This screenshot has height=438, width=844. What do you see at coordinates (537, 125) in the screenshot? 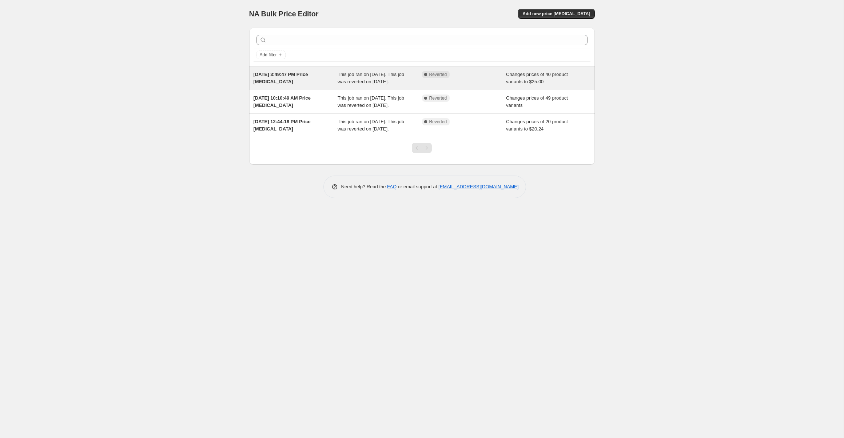
I see `span: Changes prices of 20 product variants to $20.24` at bounding box center [537, 125].